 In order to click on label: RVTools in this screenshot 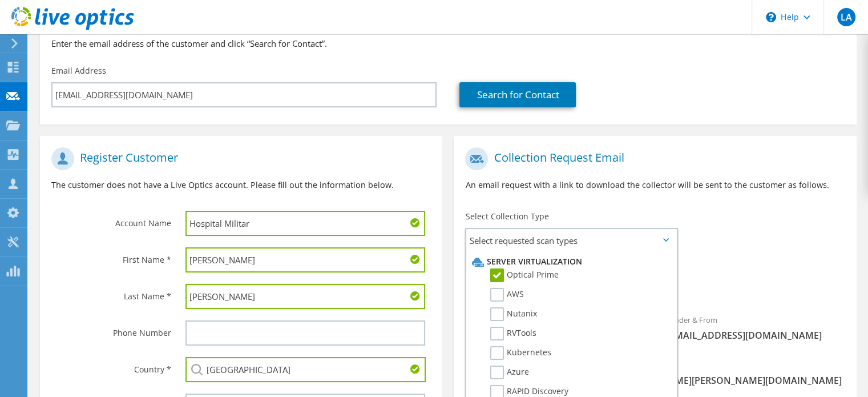, I will do `click(513, 334)`.